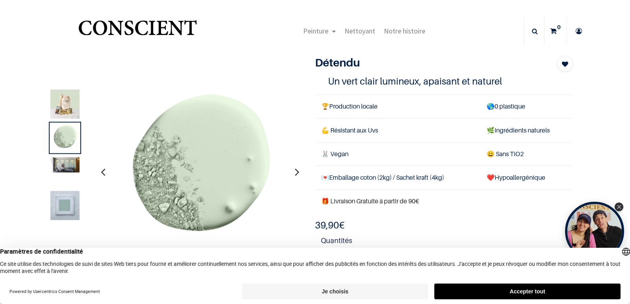  What do you see at coordinates (619, 207) in the screenshot?
I see `div: Close Tolstoy widget` at bounding box center [619, 207].